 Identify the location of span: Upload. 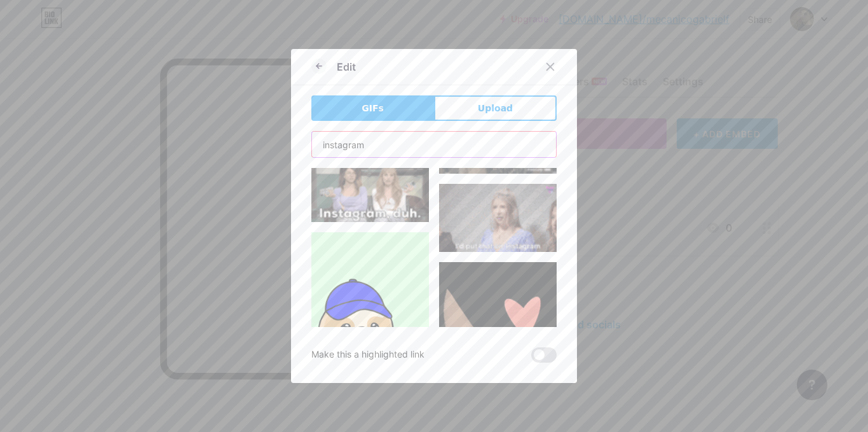
(495, 108).